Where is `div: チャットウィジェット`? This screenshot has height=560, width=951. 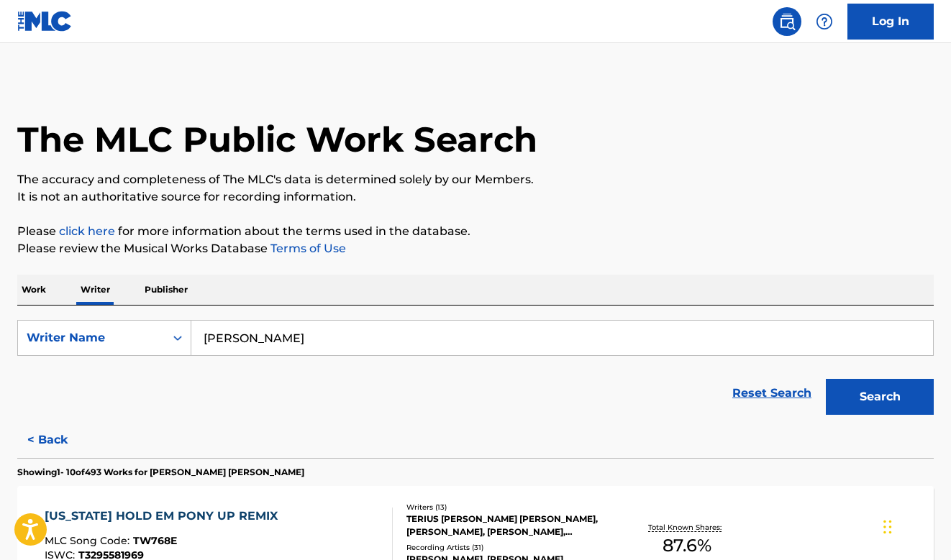
div: チャットウィジェット is located at coordinates (915, 526).